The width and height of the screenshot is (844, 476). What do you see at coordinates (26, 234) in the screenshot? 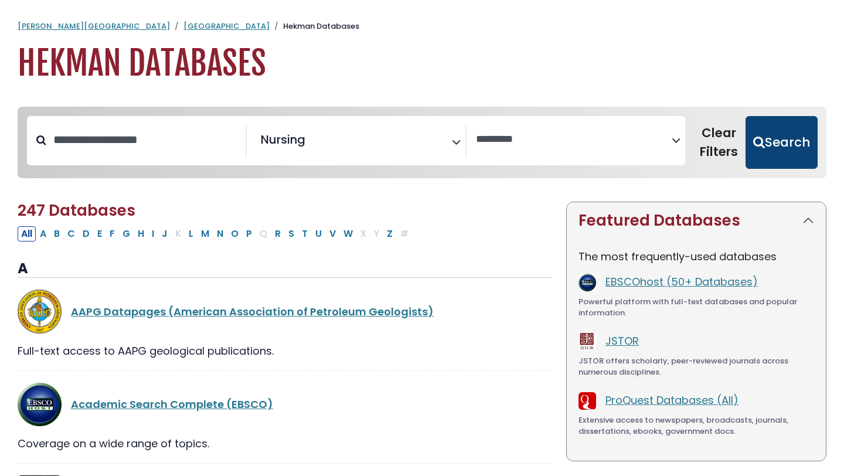
I see `button: All` at bounding box center [26, 234].